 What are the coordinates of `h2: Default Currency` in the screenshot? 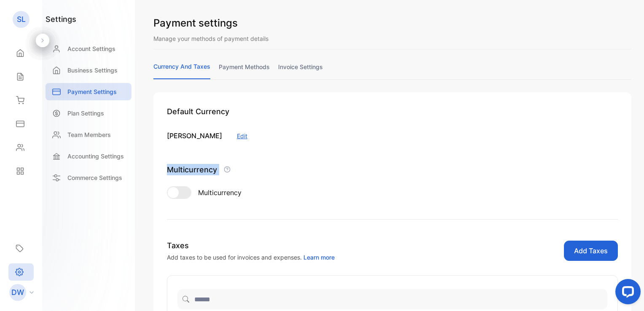 It's located at (393, 111).